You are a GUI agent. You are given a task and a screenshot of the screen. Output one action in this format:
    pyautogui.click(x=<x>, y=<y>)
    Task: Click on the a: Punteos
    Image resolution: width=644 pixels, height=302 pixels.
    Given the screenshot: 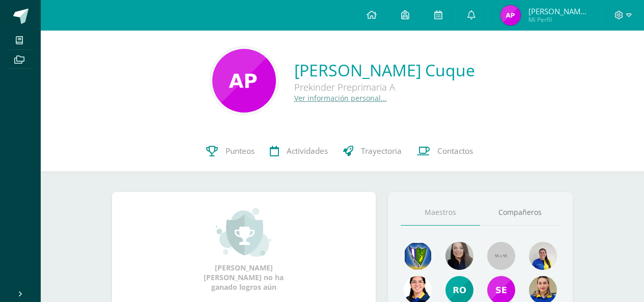 What is the action you would take?
    pyautogui.click(x=230, y=151)
    